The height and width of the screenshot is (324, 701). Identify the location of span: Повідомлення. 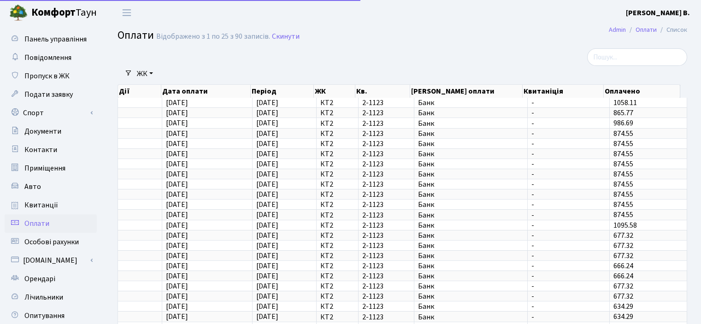
(48, 58).